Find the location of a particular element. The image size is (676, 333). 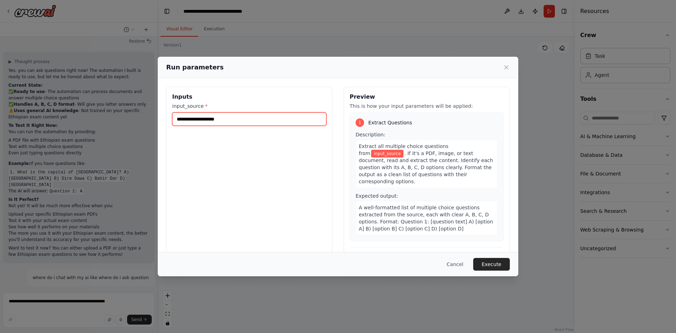

h2: Run parameters is located at coordinates (195, 67).